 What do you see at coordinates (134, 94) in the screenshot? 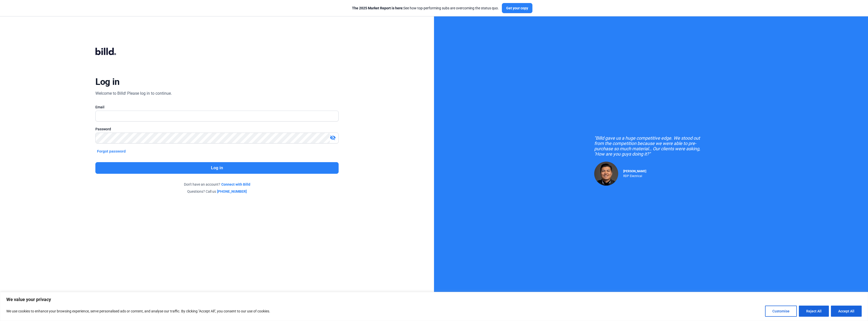
I see `div: Welcome to Billd! Please log in to continue.` at bounding box center [134, 94].